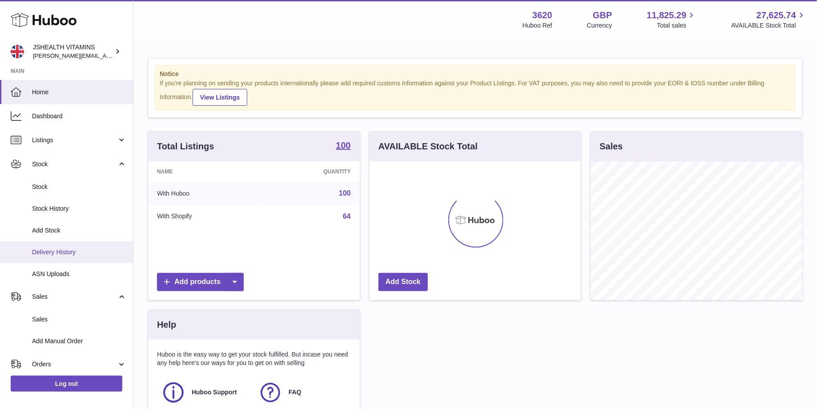 This screenshot has height=409, width=817. Describe the element at coordinates (611, 146) in the screenshot. I see `h3: Sales` at that location.